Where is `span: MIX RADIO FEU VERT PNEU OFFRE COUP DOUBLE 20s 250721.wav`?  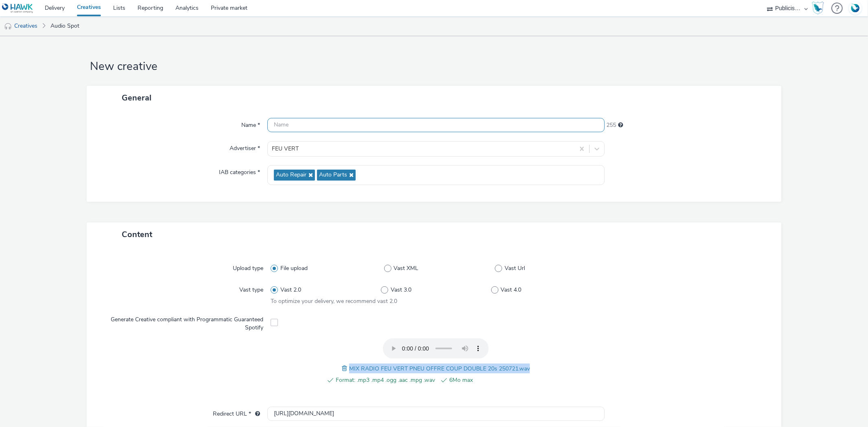 span: MIX RADIO FEU VERT PNEU OFFRE COUP DOUBLE 20s 250721.wav is located at coordinates (439, 369).